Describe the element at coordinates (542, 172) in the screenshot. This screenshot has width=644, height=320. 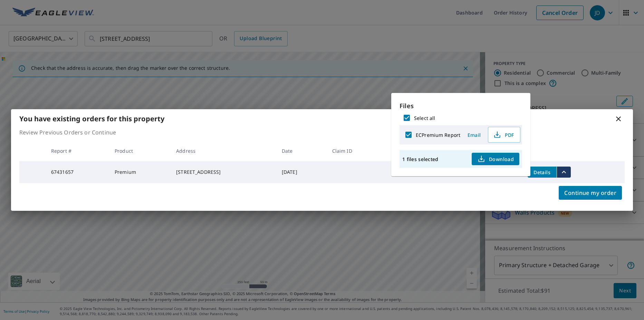
I see `button: detailsBtn-67431657` at that location.